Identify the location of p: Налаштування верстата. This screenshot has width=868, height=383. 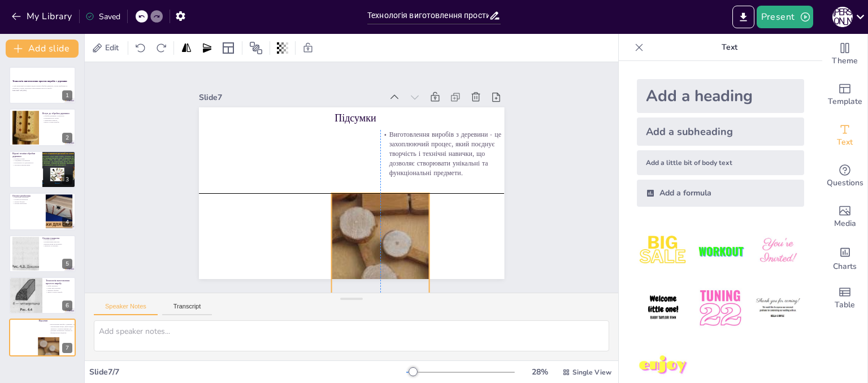
(57, 242).